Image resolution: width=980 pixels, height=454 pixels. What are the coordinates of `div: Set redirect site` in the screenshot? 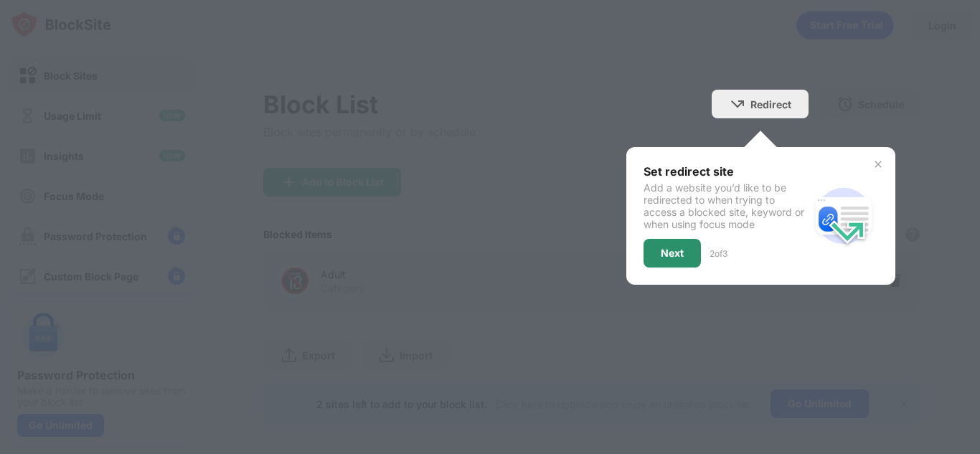 It's located at (726, 172).